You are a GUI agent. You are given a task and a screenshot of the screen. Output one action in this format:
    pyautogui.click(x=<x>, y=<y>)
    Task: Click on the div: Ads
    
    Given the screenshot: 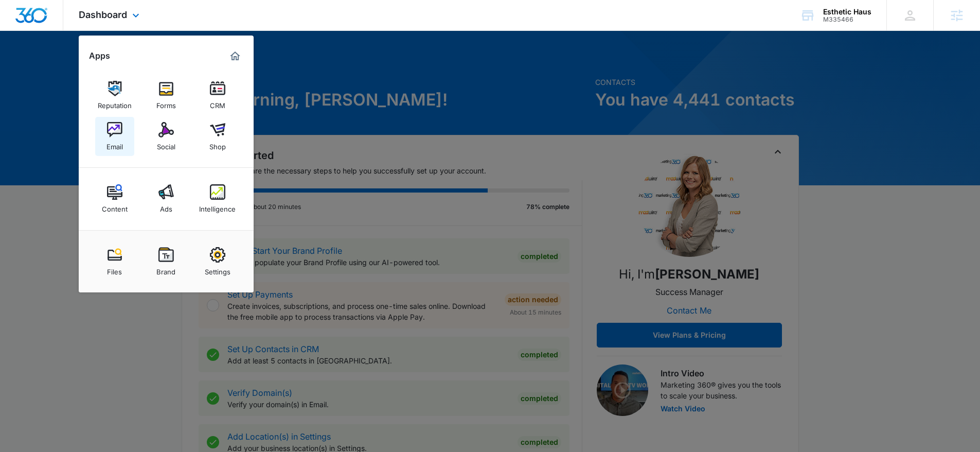 What is the action you would take?
    pyautogui.click(x=167, y=206)
    